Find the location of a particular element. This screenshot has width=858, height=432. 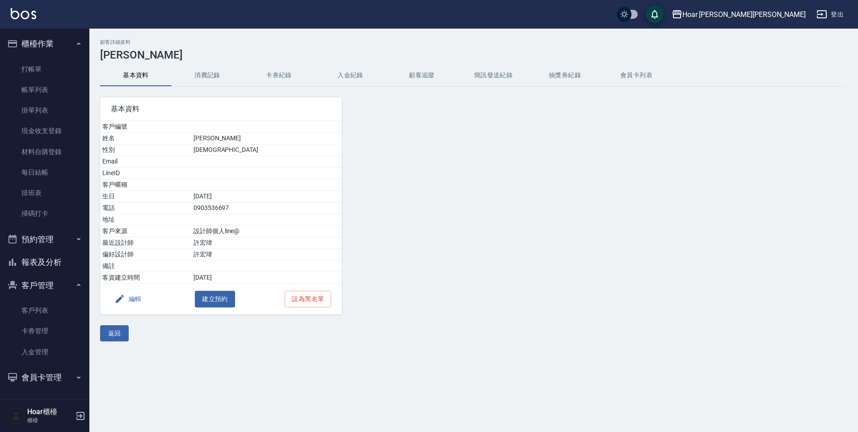

td: 最近設計師 is located at coordinates (146, 243).